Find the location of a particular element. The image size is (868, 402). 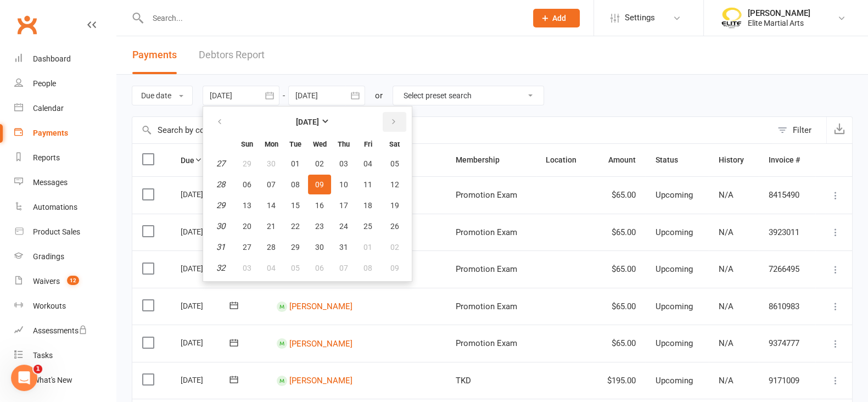

td: 8610983 is located at coordinates (786, 307).